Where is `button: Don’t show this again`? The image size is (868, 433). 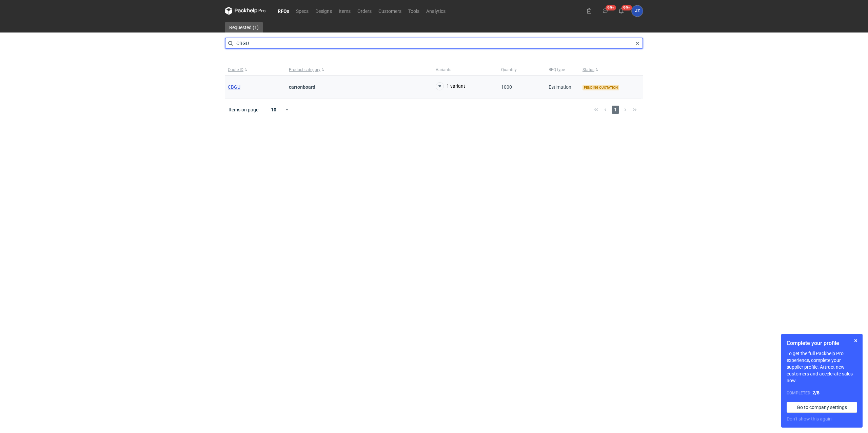
button: Don’t show this again is located at coordinates (809, 419).